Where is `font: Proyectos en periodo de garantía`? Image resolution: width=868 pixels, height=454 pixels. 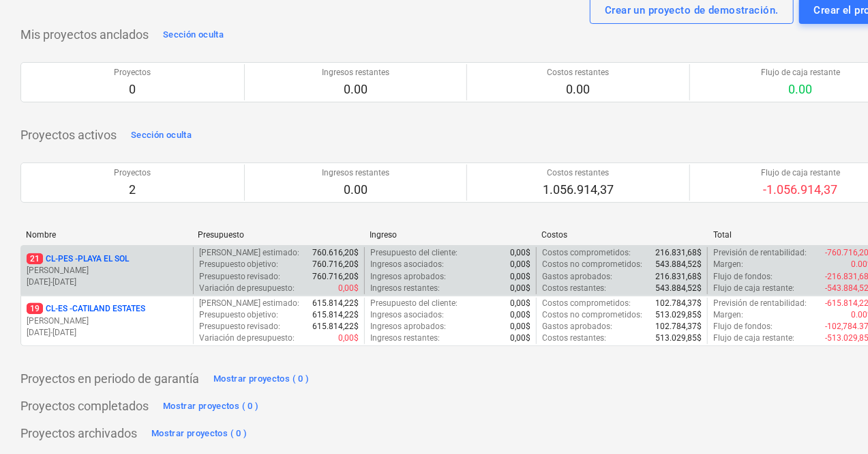
font: Proyectos en periodo de garantía is located at coordinates (110, 378).